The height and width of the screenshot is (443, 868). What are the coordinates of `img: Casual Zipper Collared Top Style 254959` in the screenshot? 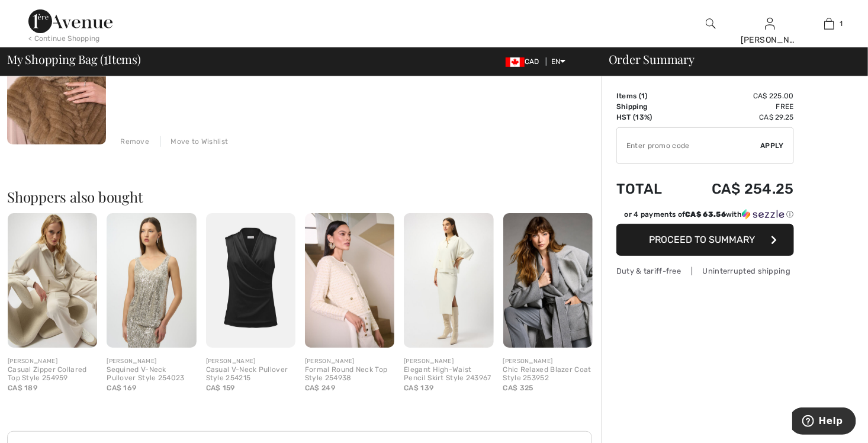 It's located at (52, 280).